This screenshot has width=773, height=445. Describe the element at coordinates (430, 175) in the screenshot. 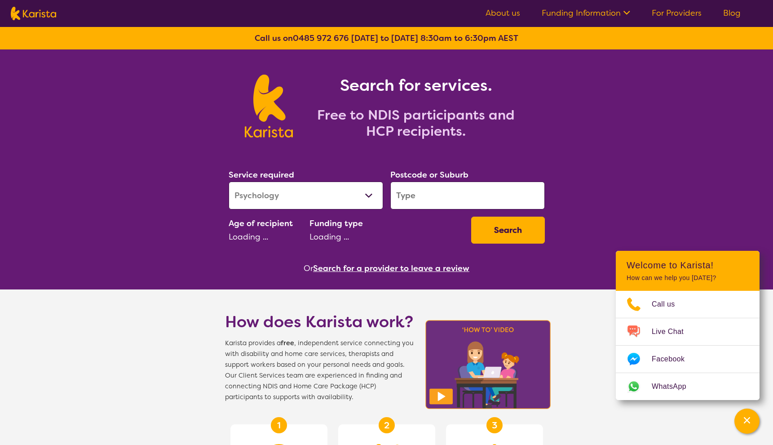

I see `label: Postcode or Suburb` at that location.